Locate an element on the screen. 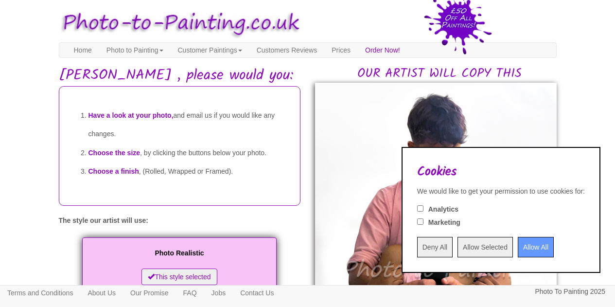 This screenshot has height=307, width=615. input: Allow All is located at coordinates (536, 247).